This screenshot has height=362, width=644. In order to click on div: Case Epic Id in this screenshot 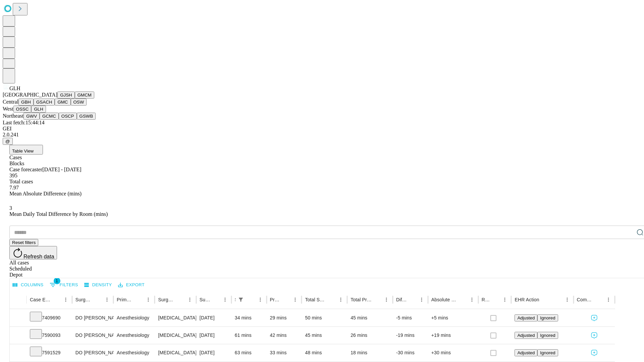, I will do `click(40, 300)`.